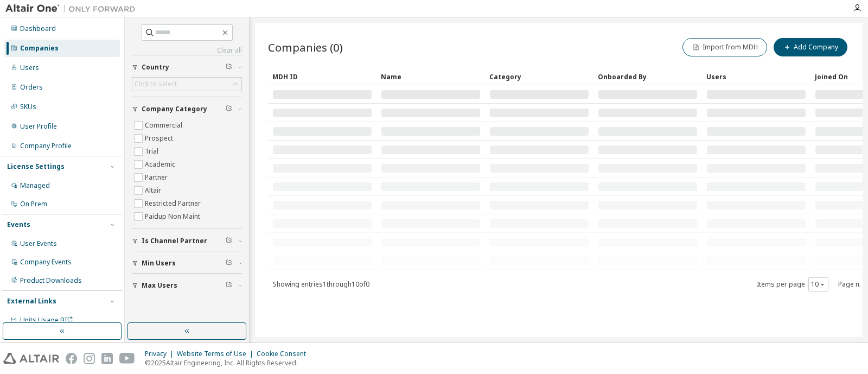 Image resolution: width=868 pixels, height=374 pixels. I want to click on div: Product Downloads, so click(51, 281).